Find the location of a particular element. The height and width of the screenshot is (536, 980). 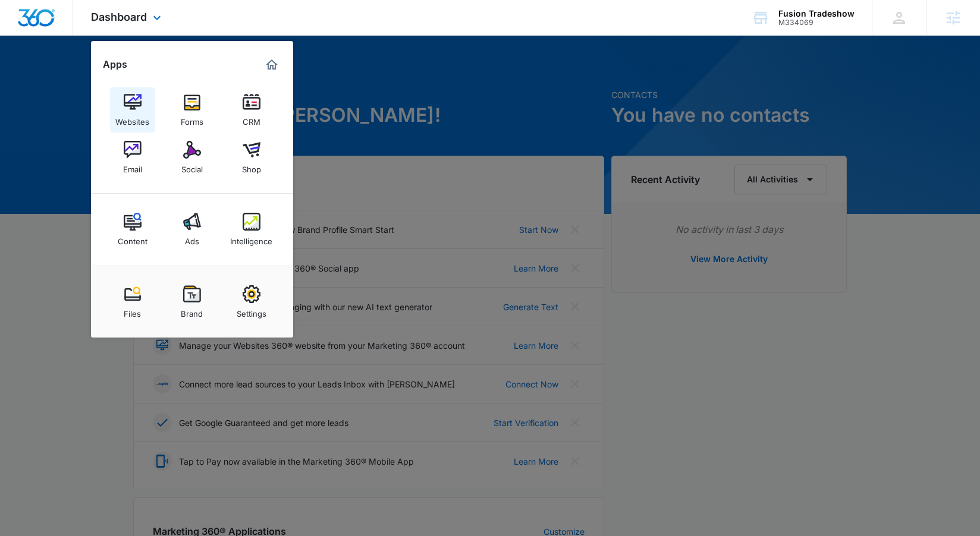

a: Social is located at coordinates (192, 158).